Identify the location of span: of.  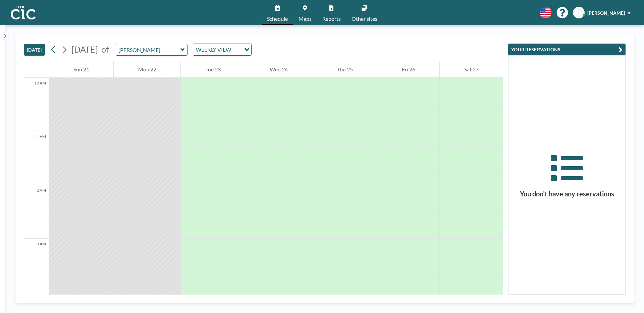
(105, 49).